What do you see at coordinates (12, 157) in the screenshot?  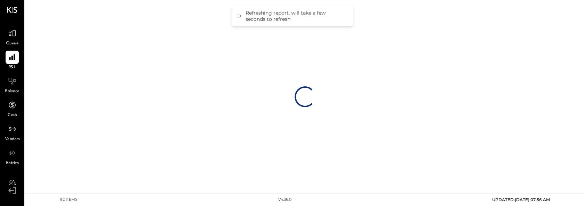 I see `a: Entries` at bounding box center [12, 157].